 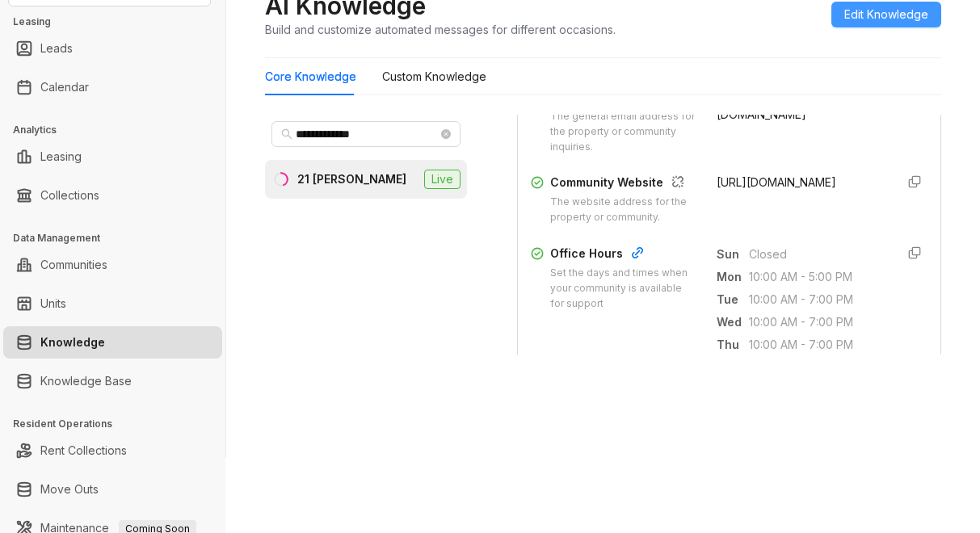 I want to click on li: Leasing, so click(x=112, y=157).